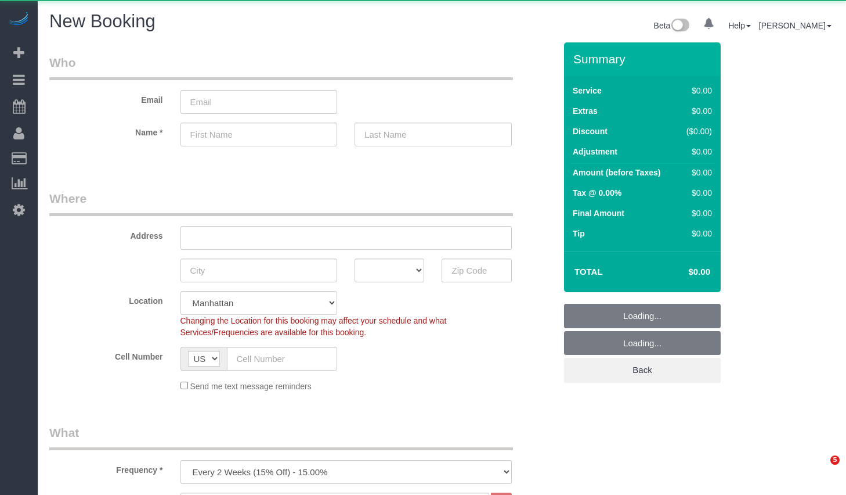 Image resolution: width=846 pixels, height=495 pixels. I want to click on label: Address, so click(106, 233).